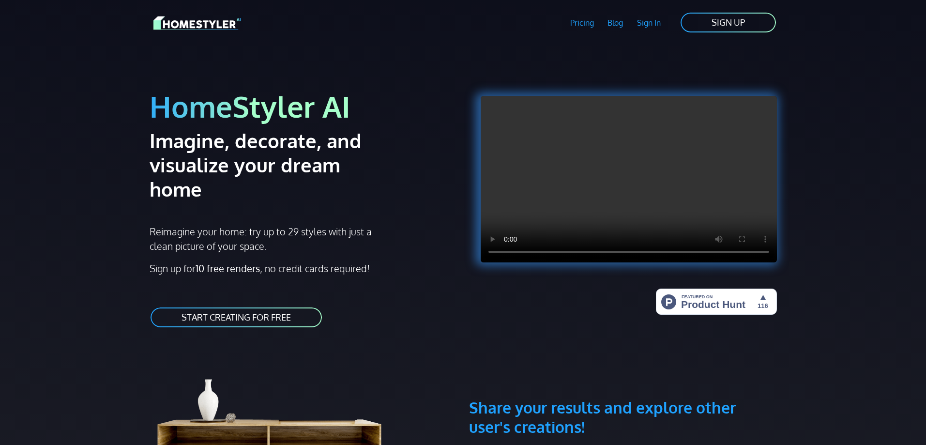 The height and width of the screenshot is (445, 926). I want to click on p: Reimagine your home: try up to 29 styles with just a clean picture of your space., so click(265, 239).